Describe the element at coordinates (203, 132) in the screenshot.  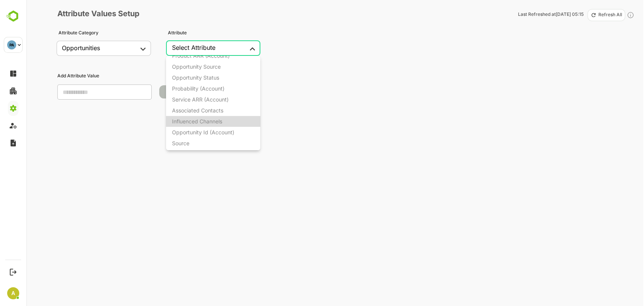
I see `div: Opportunity Id (Account)` at that location.